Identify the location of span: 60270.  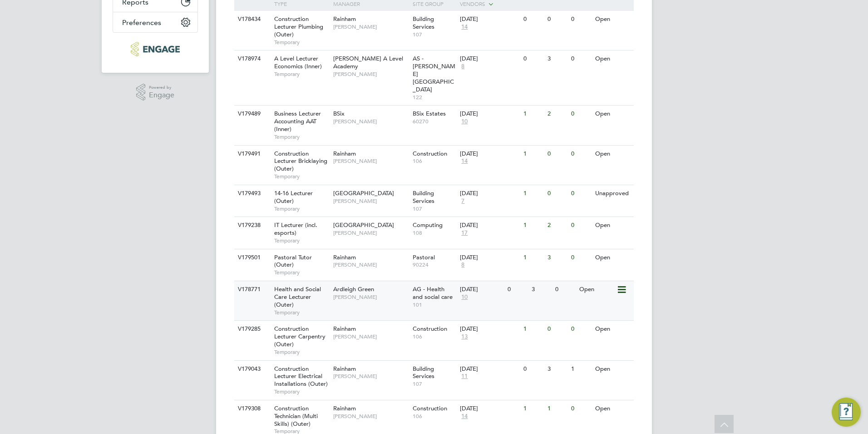
(434, 121).